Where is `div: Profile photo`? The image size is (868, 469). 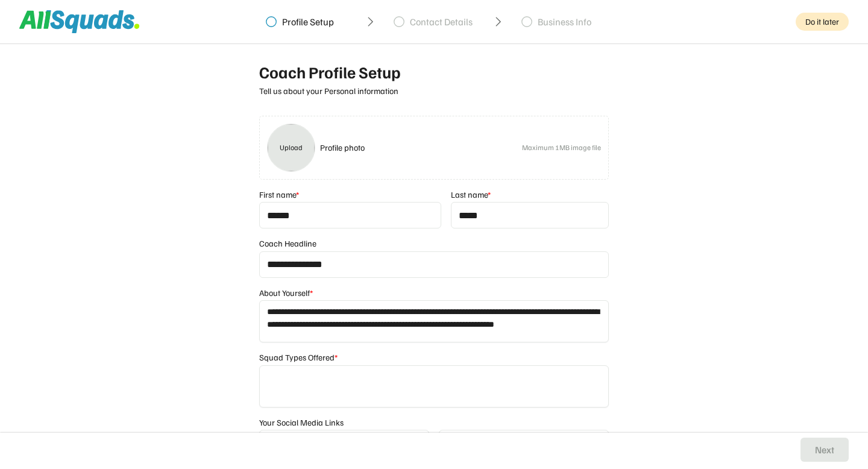
div: Profile photo is located at coordinates (419, 147).